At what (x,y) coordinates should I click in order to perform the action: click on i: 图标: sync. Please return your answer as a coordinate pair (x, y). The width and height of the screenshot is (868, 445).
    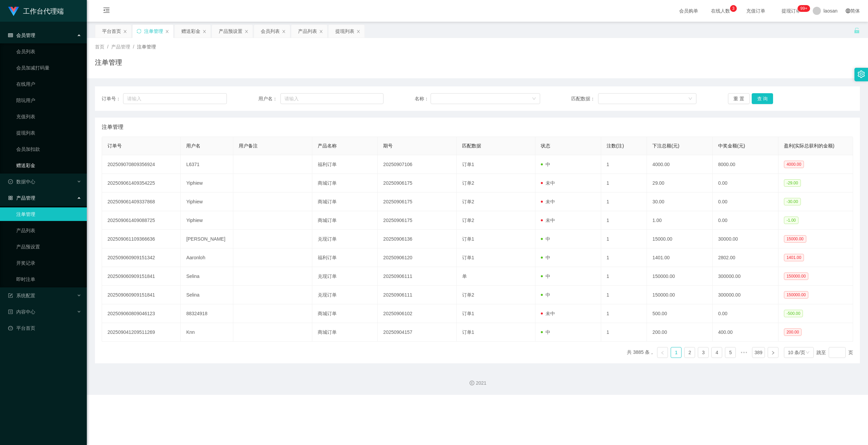
    Looking at the image, I should click on (139, 32).